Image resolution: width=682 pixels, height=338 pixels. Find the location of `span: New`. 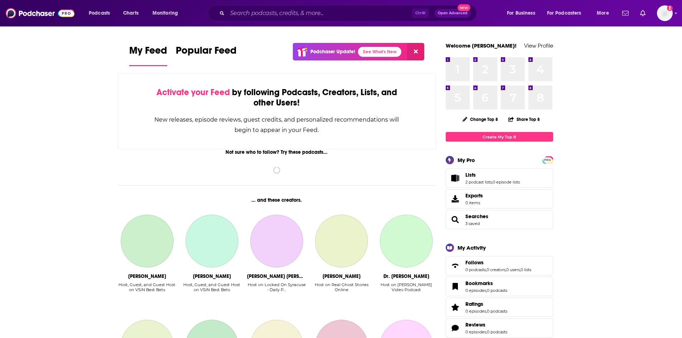

span: New is located at coordinates (464, 8).